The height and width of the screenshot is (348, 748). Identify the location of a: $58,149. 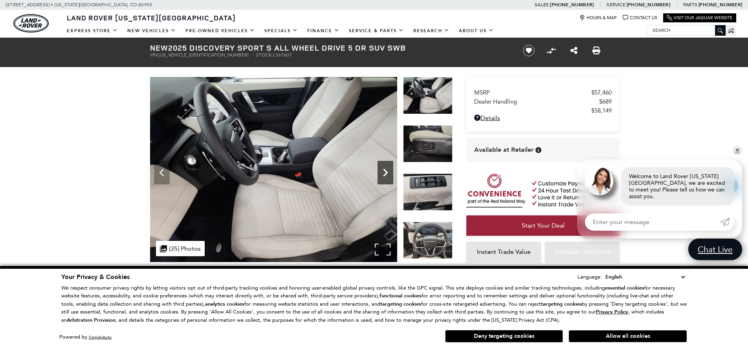
(543, 111).